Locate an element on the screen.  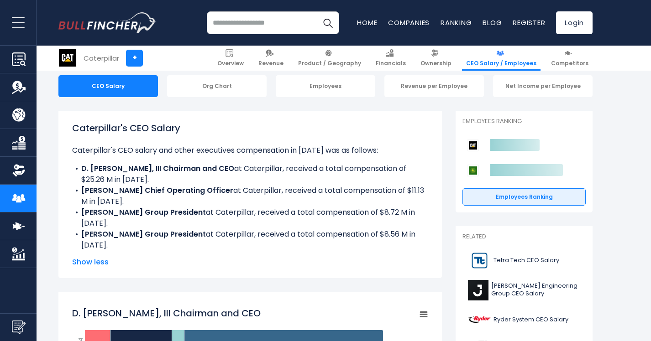
a: Ryder System CEO Salary is located at coordinates (524, 320).